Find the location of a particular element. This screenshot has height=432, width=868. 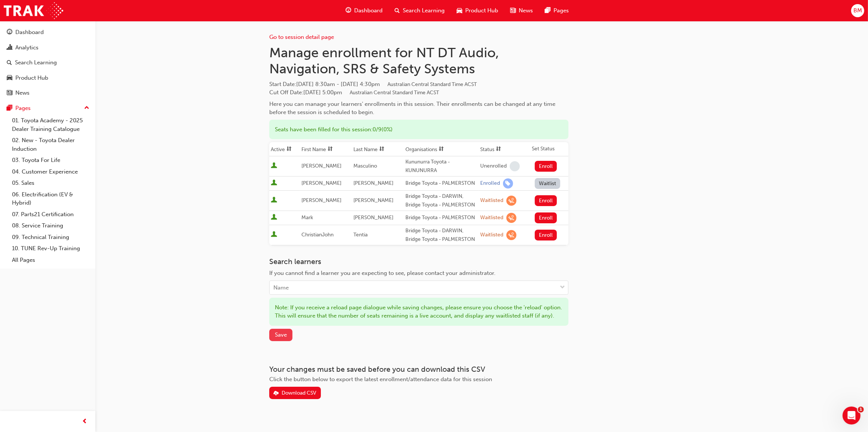

span: Mark is located at coordinates (307, 218).